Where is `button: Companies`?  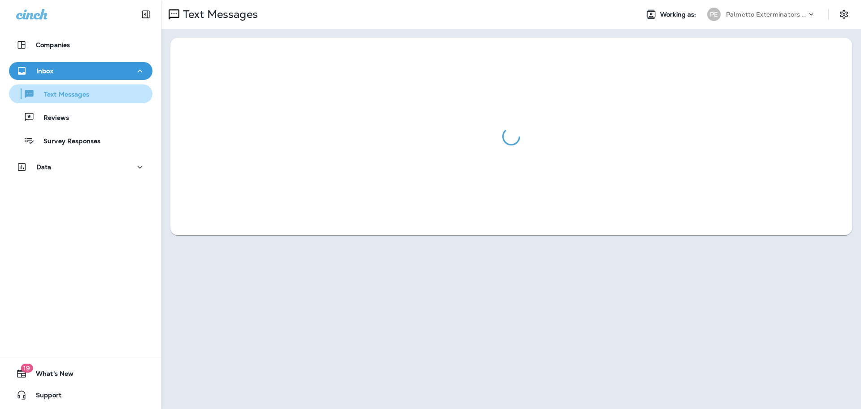 button: Companies is located at coordinates (81, 45).